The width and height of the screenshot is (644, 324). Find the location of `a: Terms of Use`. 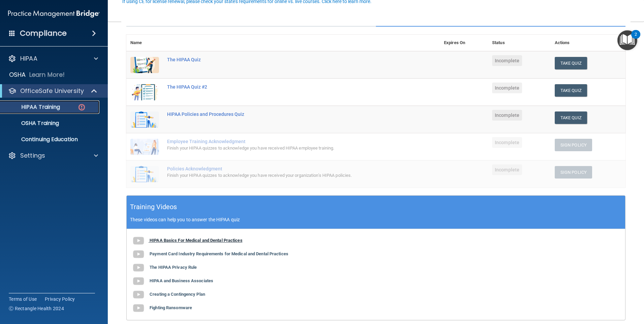

a: Terms of Use is located at coordinates (23, 299).